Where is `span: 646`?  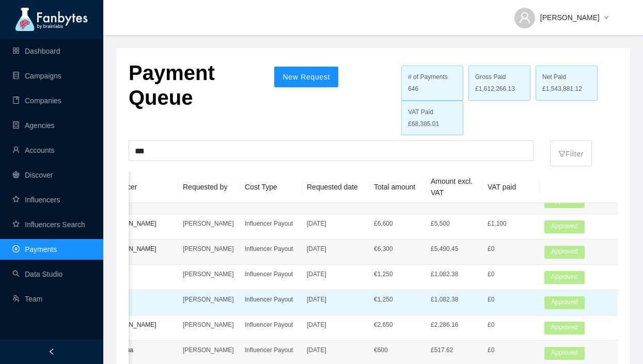
span: 646 is located at coordinates (414, 89).